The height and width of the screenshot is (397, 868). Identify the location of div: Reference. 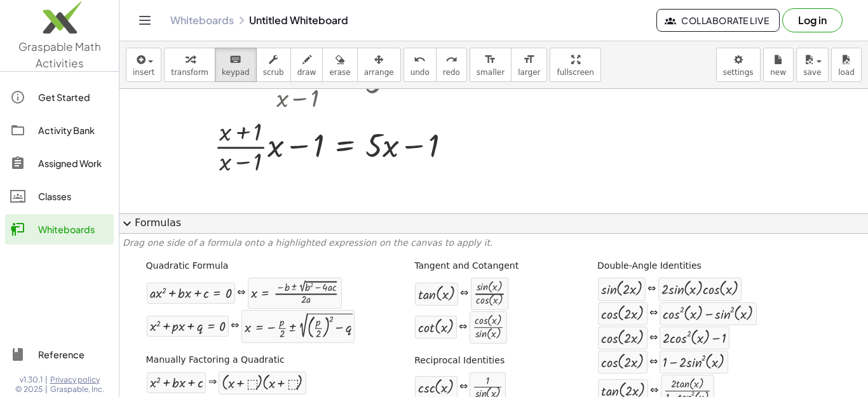
(73, 354).